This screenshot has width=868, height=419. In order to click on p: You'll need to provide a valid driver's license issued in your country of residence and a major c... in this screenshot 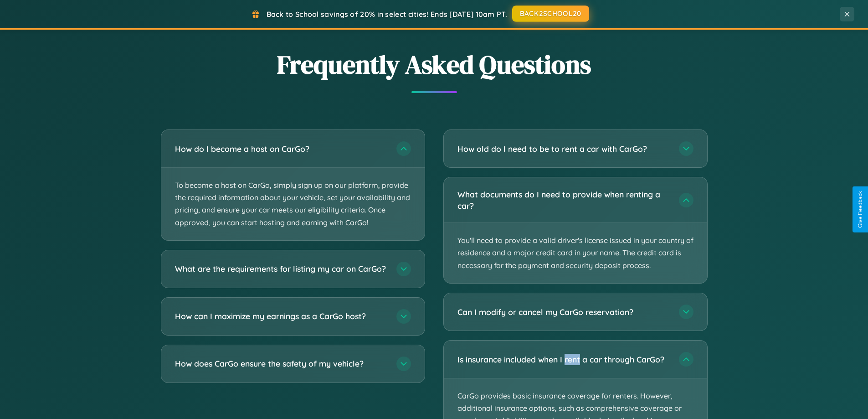, I will do `click(576, 253)`.